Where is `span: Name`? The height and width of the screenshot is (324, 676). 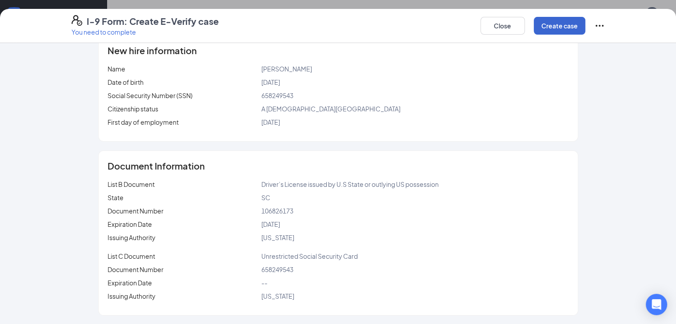 span: Name is located at coordinates (116, 69).